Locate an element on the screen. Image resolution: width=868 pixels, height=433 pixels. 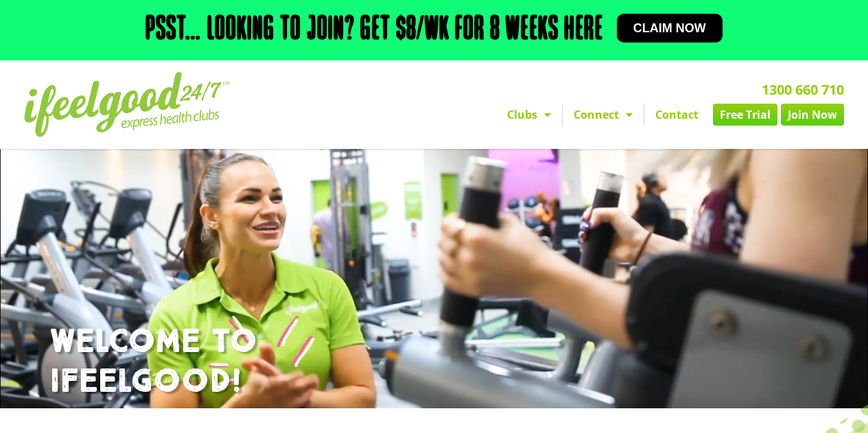
h1: WELCOME TO IFEELGOOD! is located at coordinates (434, 362).